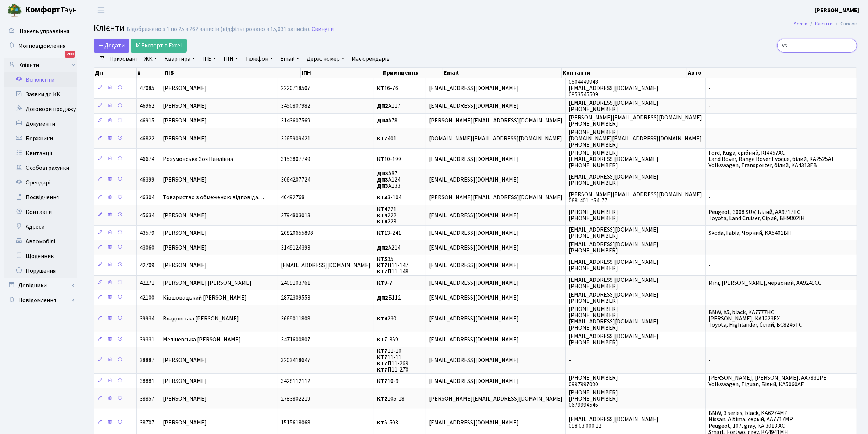  Describe the element at coordinates (147, 399) in the screenshot. I see `span: 38857` at that location.